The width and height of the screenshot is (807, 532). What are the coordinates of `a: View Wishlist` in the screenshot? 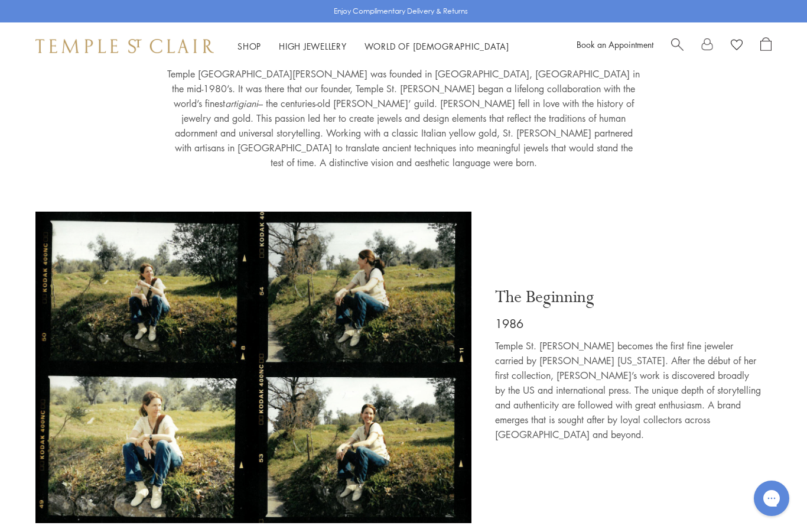 It's located at (737, 46).